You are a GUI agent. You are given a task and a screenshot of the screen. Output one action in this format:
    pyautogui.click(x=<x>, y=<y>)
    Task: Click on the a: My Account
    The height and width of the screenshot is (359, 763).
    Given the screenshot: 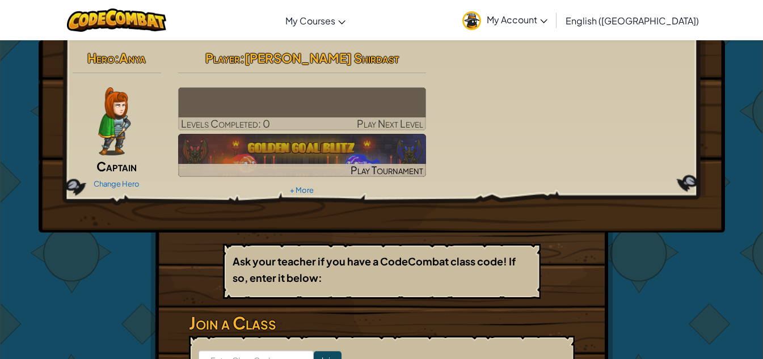 What is the action you would take?
    pyautogui.click(x=505, y=20)
    